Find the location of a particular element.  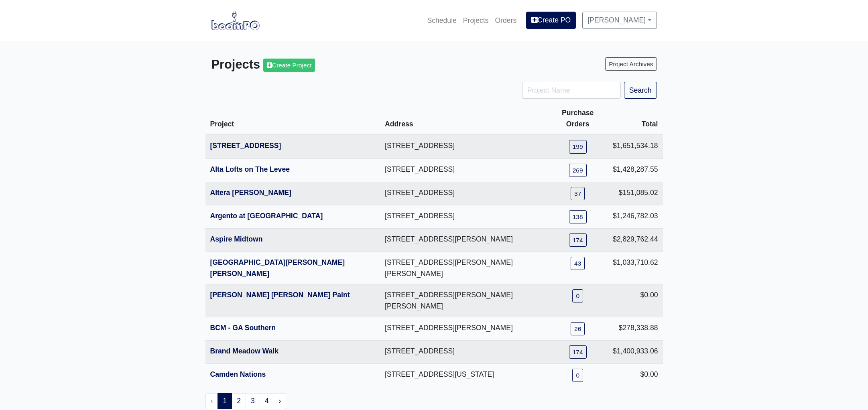

a: Project Archives is located at coordinates (631, 64).